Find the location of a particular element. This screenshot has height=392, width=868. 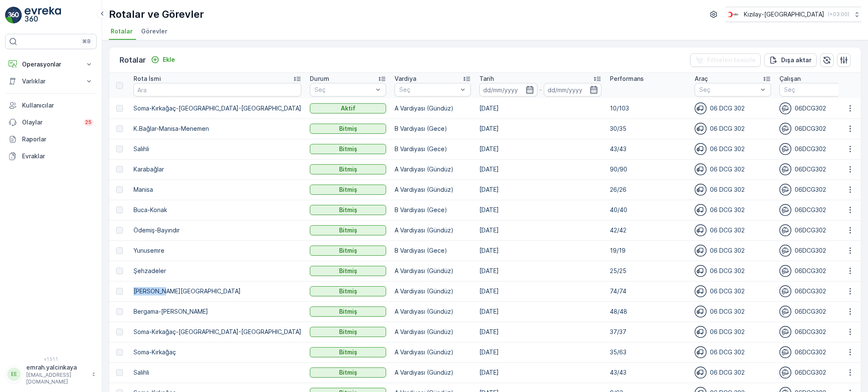

p: Raporlar is located at coordinates (58, 139).